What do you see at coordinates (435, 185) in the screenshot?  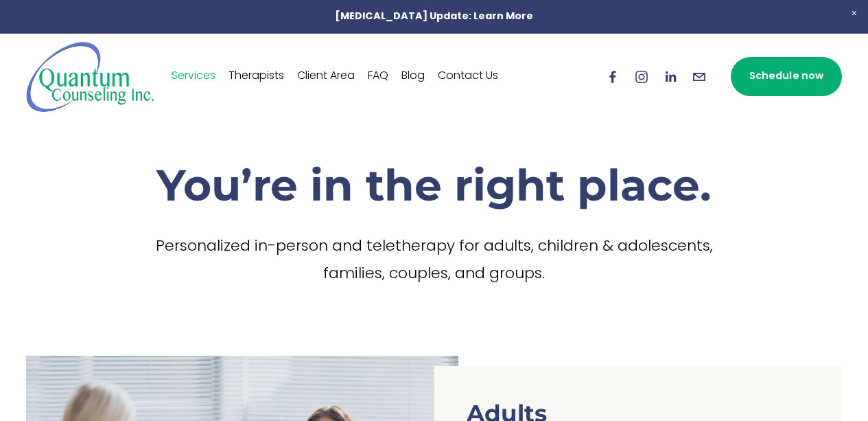 I see `h1: You’re in the right place.` at bounding box center [435, 185].